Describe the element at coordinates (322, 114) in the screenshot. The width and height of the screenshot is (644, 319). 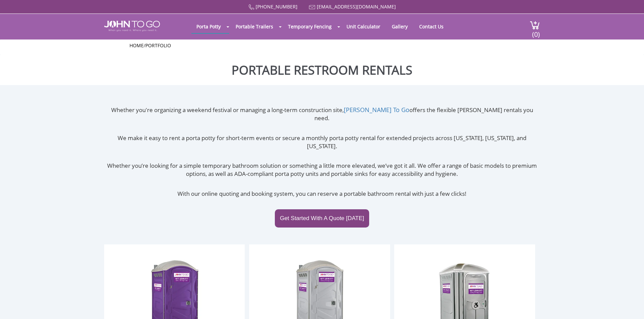
I see `p: Whether you're organizing a weekend festival or managing a long-term construction site, offers th...` at that location.